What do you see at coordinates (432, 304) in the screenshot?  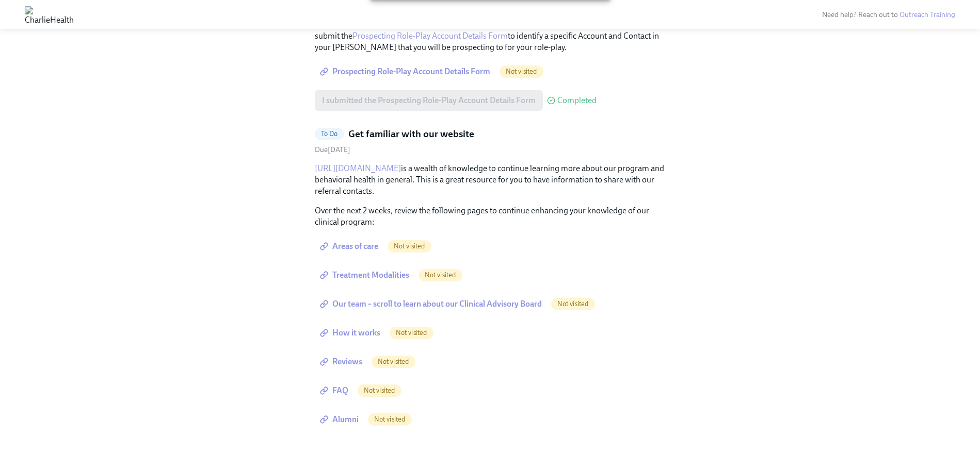 I see `span: Our team – scroll to learn about our Clinical Advisory Board` at bounding box center [432, 304].